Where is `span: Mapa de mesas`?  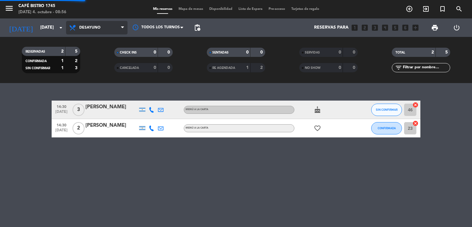
span: Mapa de mesas is located at coordinates (191, 9).